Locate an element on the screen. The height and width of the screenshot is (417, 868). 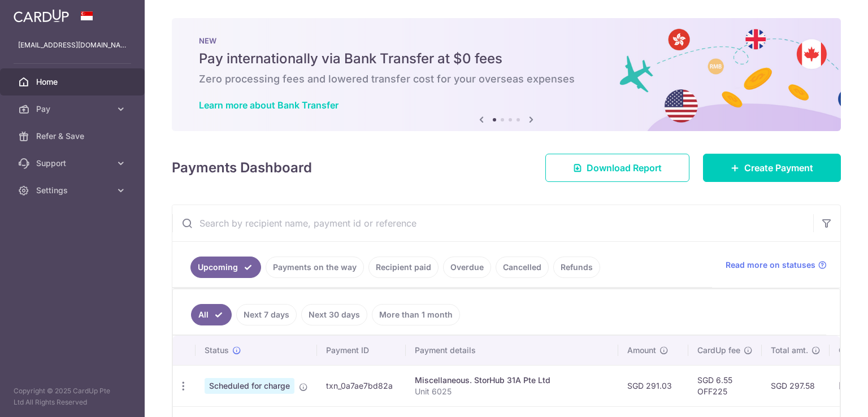
h5: Pay internationally via Bank Transfer at $0 fees is located at coordinates (506, 59).